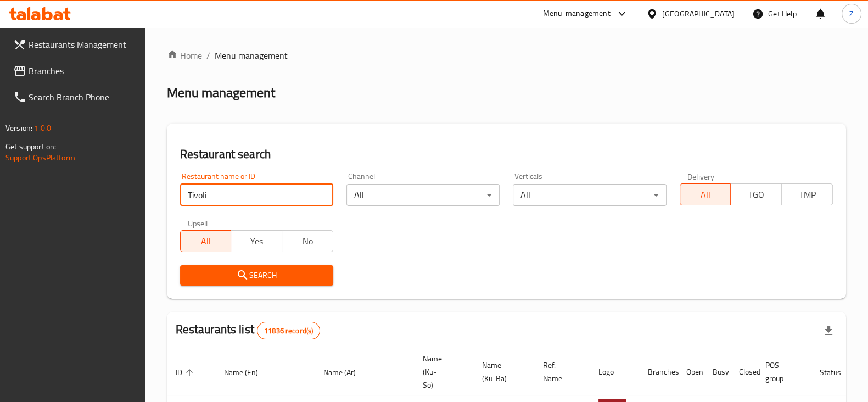 This screenshot has height=402, width=868. I want to click on a: Branches, so click(75, 71).